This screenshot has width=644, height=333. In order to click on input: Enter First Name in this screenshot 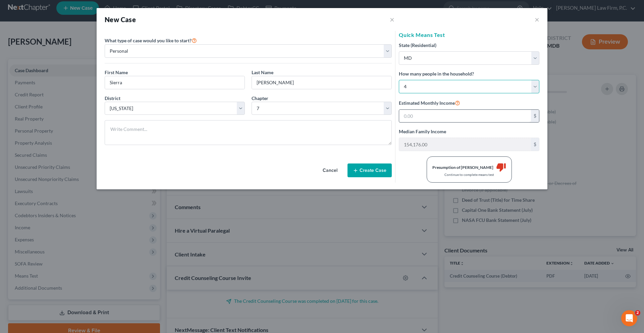, I will do `click(175, 82)`.